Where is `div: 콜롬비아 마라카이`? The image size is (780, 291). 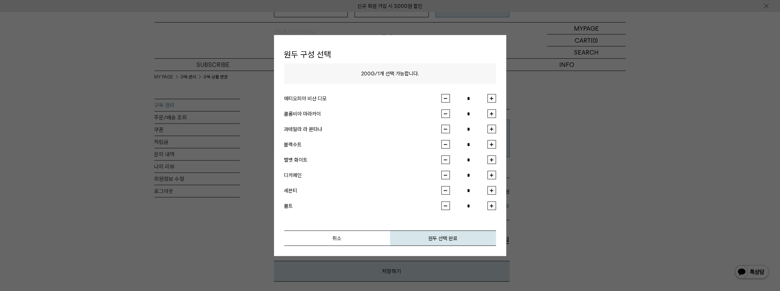 div: 콜롬비아 마라카이 is located at coordinates (363, 114).